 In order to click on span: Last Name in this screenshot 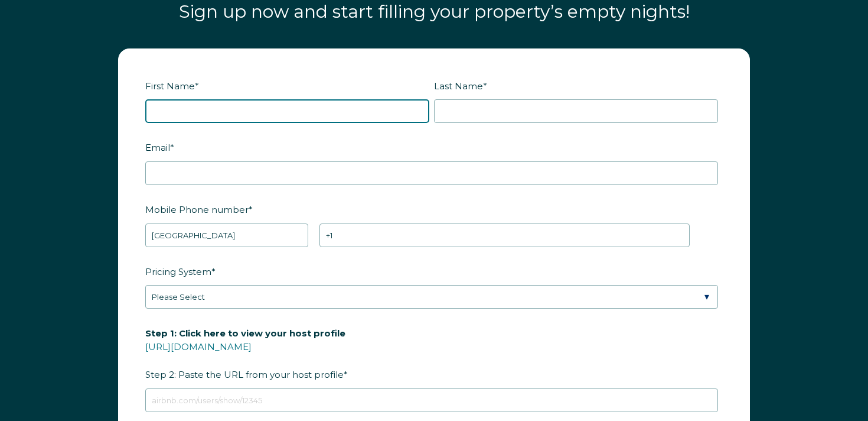, I will do `click(458, 86)`.